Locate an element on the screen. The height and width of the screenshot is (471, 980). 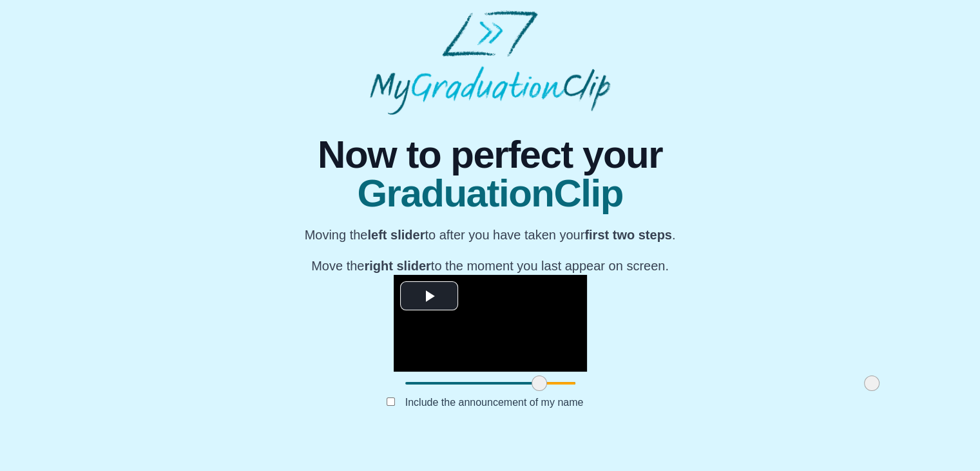
button: Play Video is located at coordinates (429, 295).